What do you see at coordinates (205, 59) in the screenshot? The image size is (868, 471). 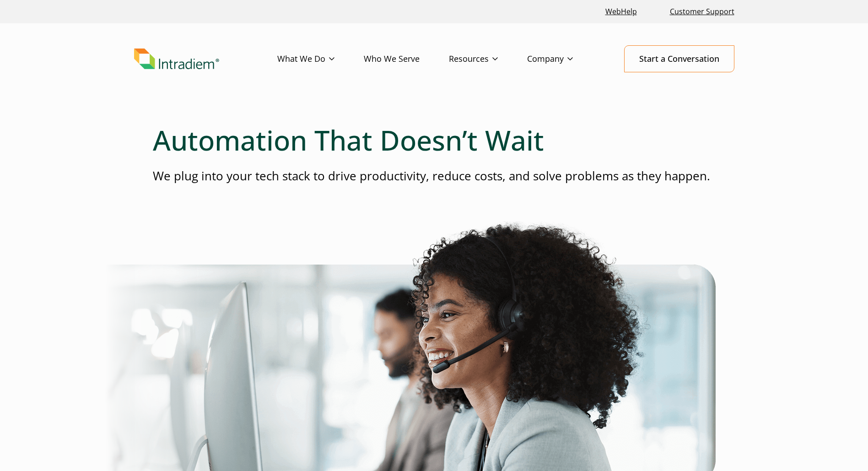 I see `a: Link to homepage of Intradiem` at bounding box center [205, 59].